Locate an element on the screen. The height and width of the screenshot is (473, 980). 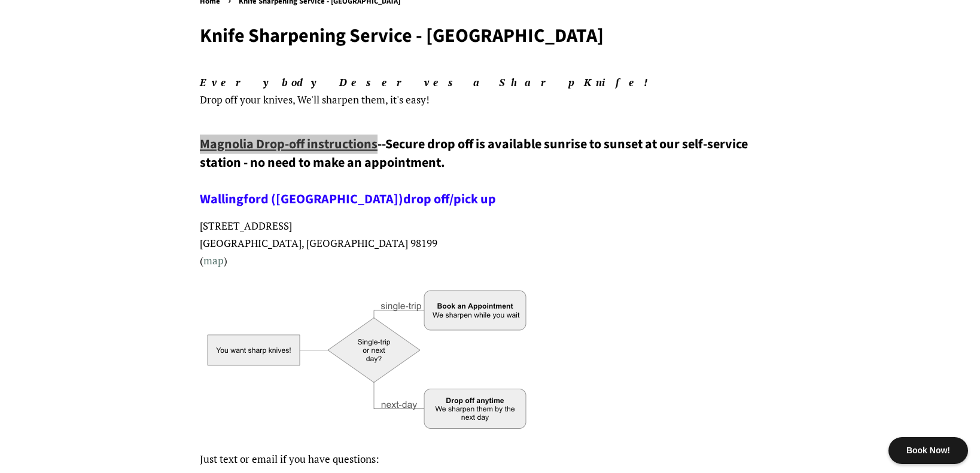
em: Everybody Deserves a Sharp Knife! is located at coordinates (429, 82).